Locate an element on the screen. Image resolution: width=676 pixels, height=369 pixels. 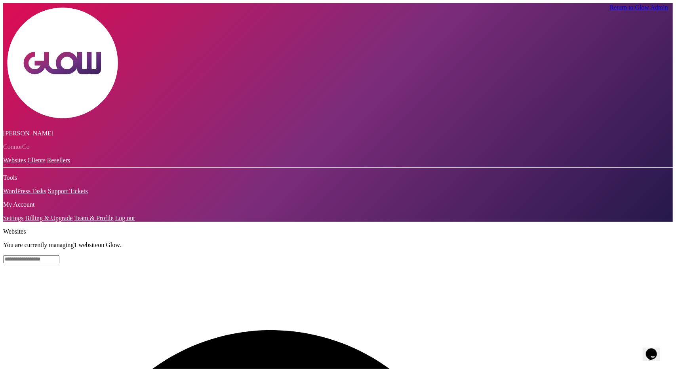
p: You are currently managing on Glow. is located at coordinates (338, 245).